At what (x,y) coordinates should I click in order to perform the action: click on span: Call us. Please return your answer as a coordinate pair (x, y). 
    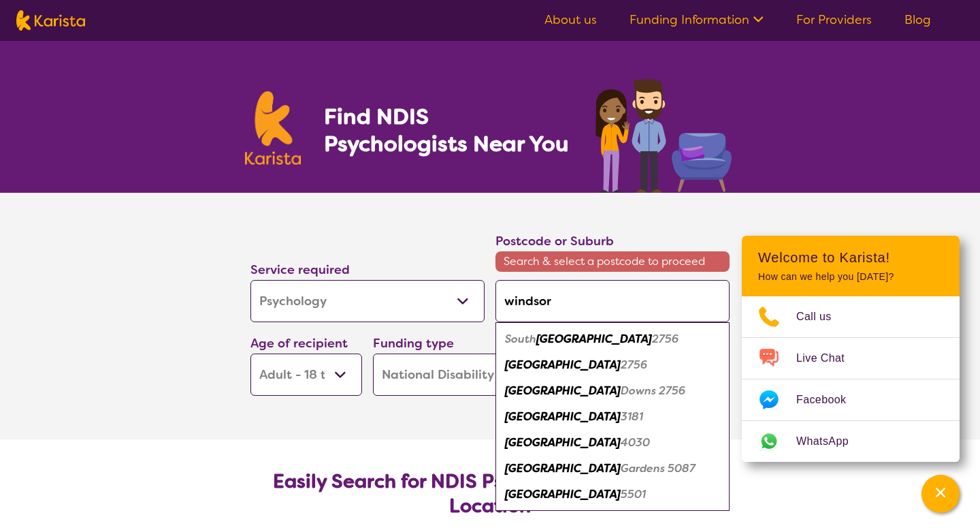
    Looking at the image, I should click on (823, 317).